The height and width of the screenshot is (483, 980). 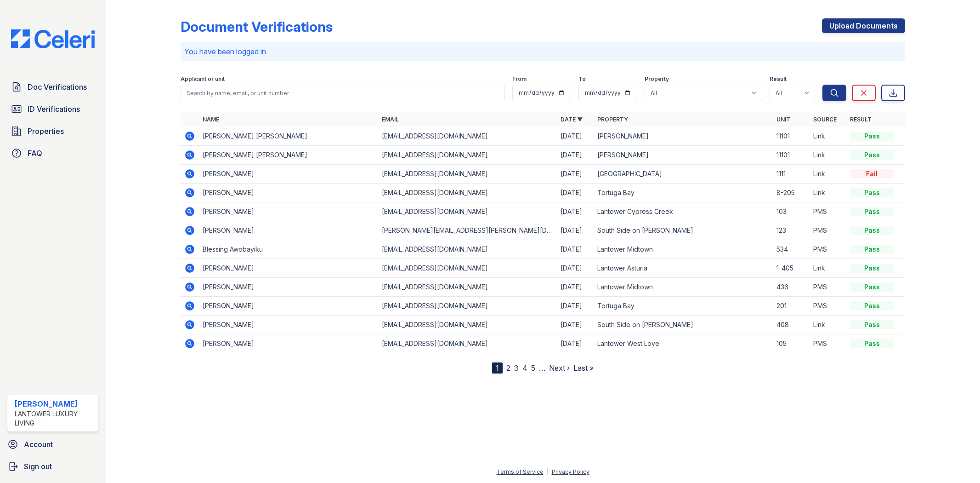 I want to click on a: Date ▼, so click(x=572, y=119).